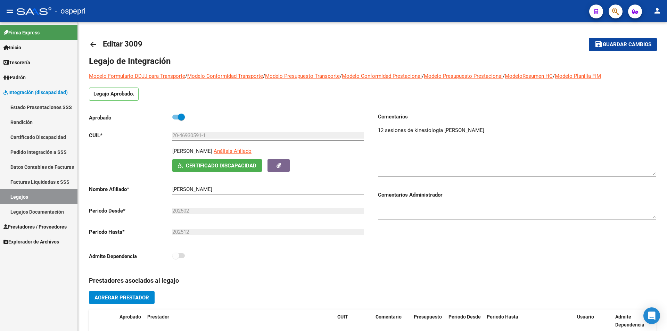 The image size is (667, 331). What do you see at coordinates (463, 76) in the screenshot?
I see `a: Modelo Presupuesto Prestacional` at bounding box center [463, 76].